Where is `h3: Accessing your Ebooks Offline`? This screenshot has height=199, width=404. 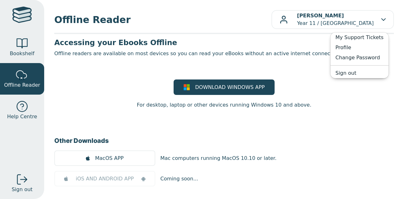 h3: Accessing your Ebooks Offline is located at coordinates (224, 43).